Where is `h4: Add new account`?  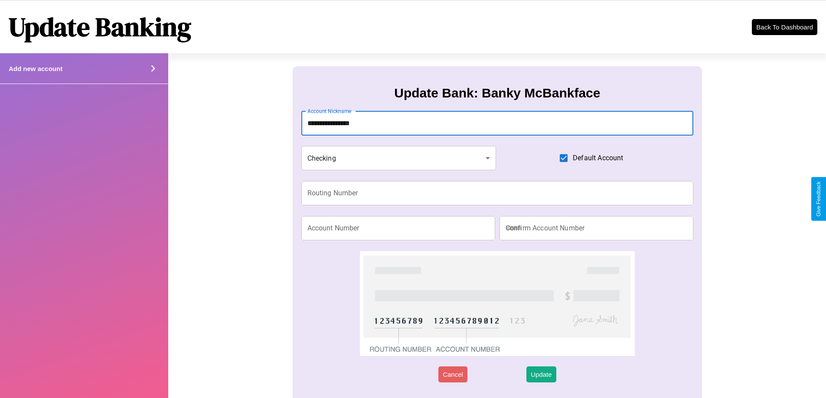 h4: Add new account is located at coordinates (36, 68).